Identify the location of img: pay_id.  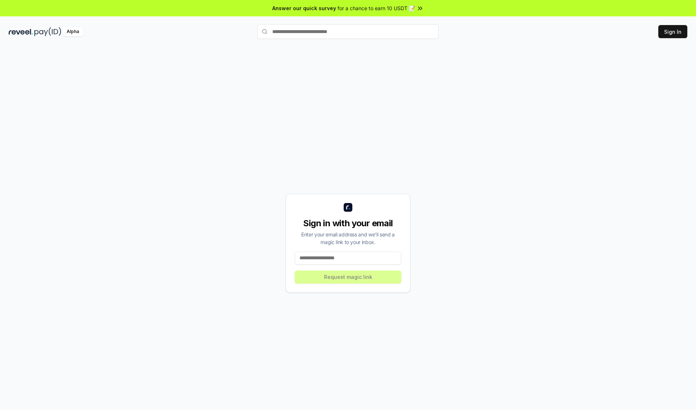
(48, 32).